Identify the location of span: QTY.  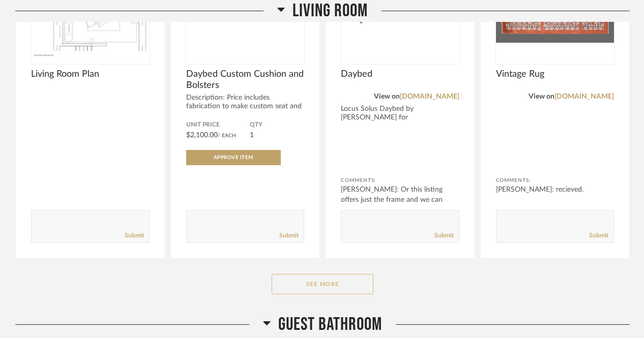
(277, 125).